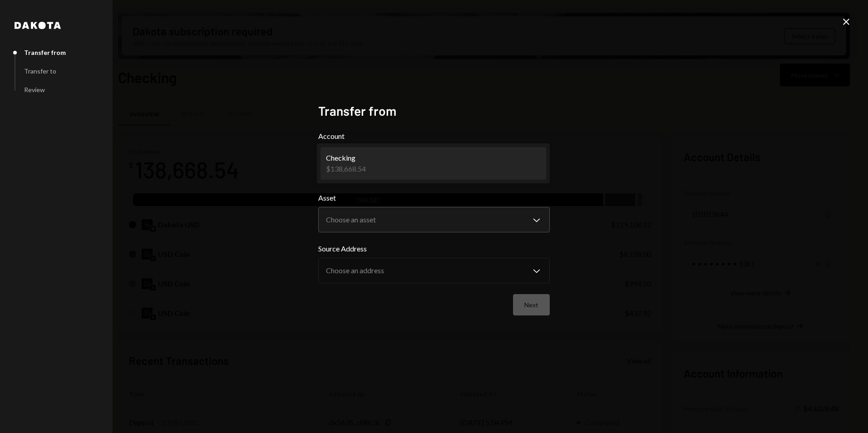 The height and width of the screenshot is (433, 868). Describe the element at coordinates (434, 220) in the screenshot. I see `button: Asset` at that location.